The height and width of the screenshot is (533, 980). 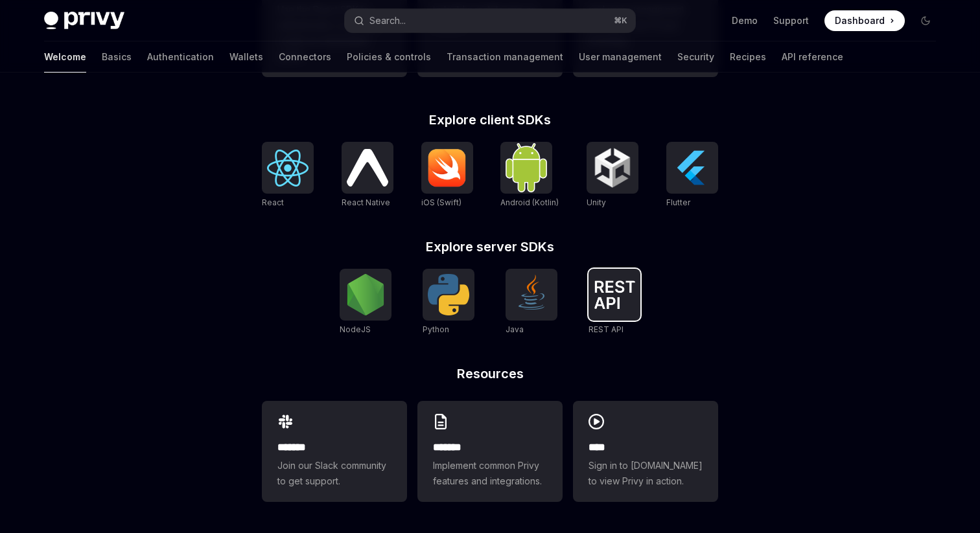 What do you see at coordinates (447, 175) in the screenshot?
I see `a: iOS (Swift)iOS (Swift)` at bounding box center [447, 175].